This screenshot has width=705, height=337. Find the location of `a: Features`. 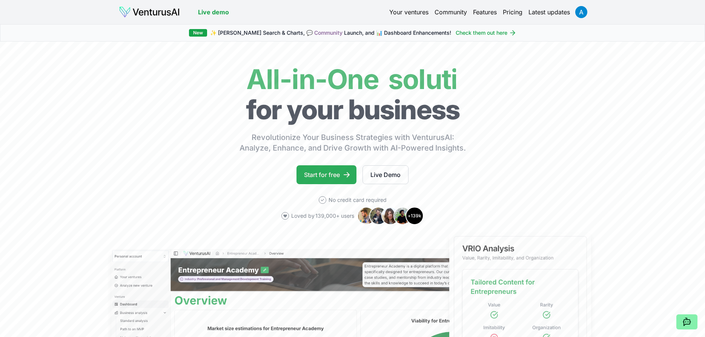

a: Features is located at coordinates (484, 12).